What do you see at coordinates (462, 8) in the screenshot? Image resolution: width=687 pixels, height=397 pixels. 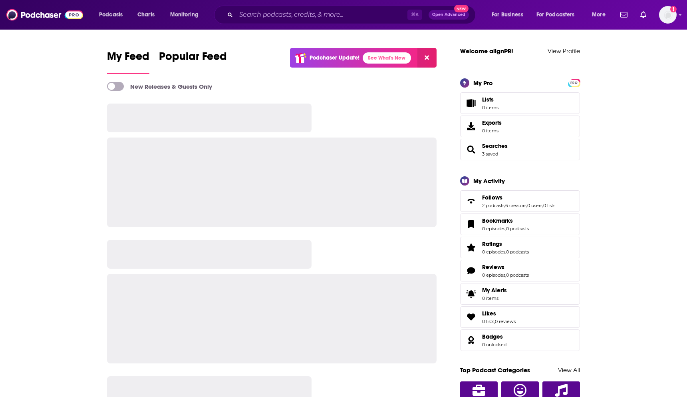 I see `span: New` at bounding box center [462, 8].